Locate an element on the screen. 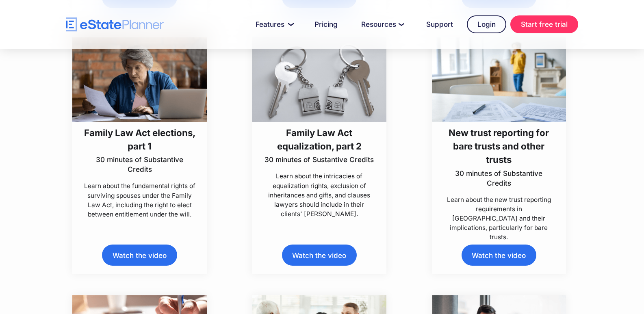 This screenshot has height=314, width=644. a: Support is located at coordinates (440, 24).